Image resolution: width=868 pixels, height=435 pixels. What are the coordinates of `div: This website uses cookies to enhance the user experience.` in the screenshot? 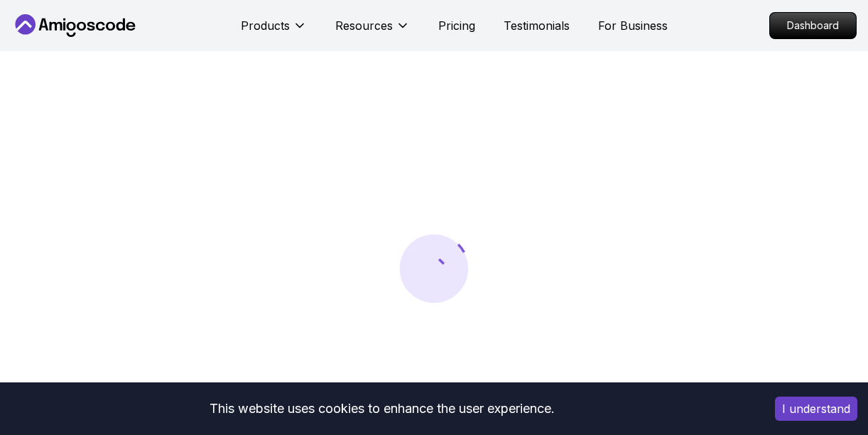 It's located at (382, 409).